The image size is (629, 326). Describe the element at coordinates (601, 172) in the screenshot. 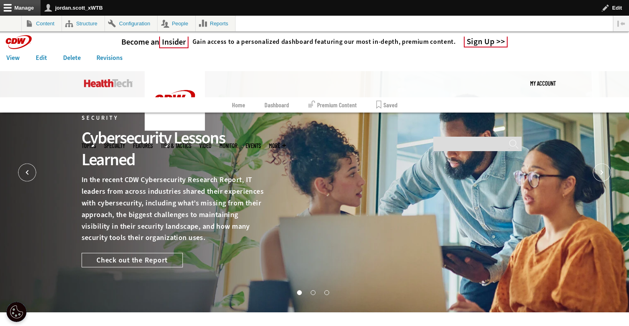

I see `button: Next` at that location.